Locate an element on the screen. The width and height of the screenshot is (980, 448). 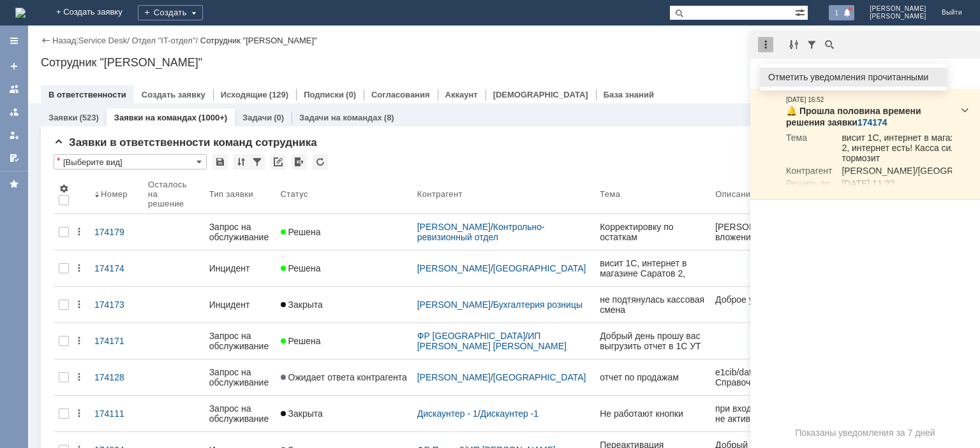
a: Дискаунтер -1 is located at coordinates (509, 414).